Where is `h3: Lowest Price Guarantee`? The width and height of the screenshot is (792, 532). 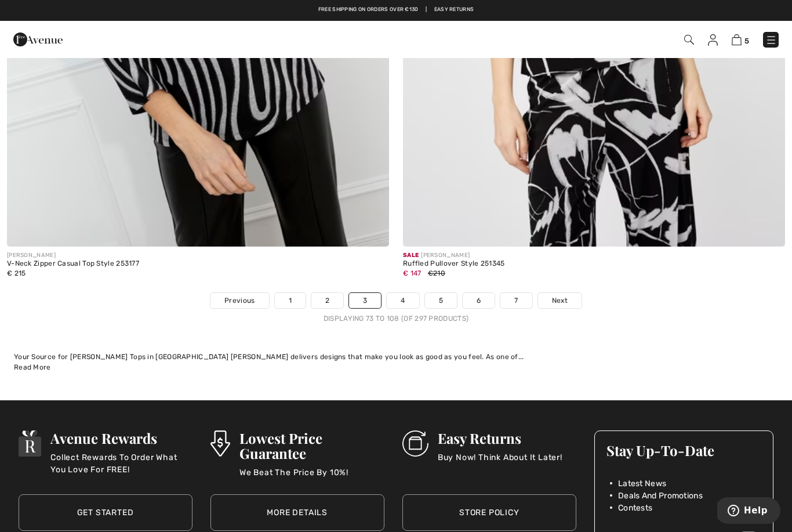
h3: Lowest Price Guarantee is located at coordinates (312, 446).